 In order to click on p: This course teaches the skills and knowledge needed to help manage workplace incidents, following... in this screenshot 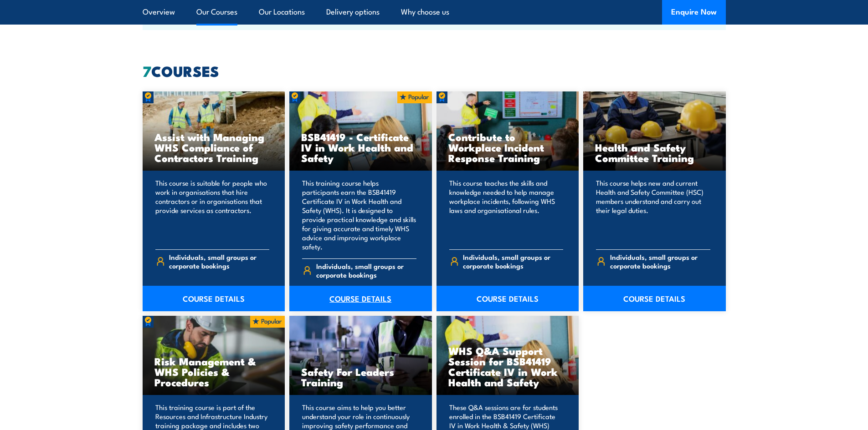, I will do `click(506, 210)`.